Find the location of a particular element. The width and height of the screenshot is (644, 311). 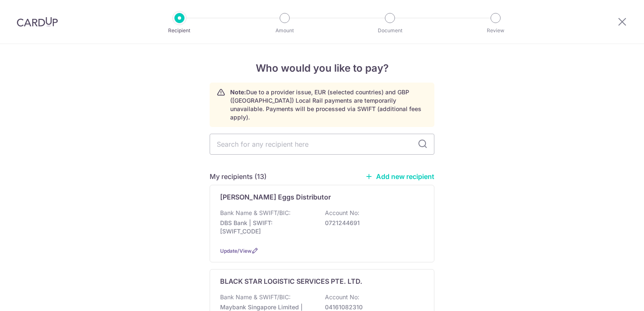

p: Amount is located at coordinates (285, 31).